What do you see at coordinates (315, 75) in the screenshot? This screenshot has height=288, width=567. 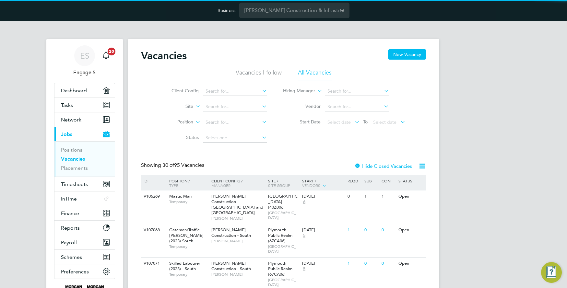 I see `li: All Vacancies` at bounding box center [315, 75].